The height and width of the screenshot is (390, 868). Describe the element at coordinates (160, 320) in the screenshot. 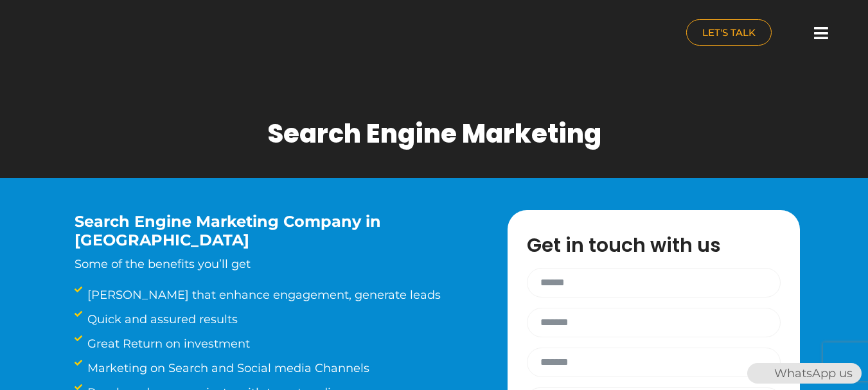

I see `span: Quick and assured results` at that location.